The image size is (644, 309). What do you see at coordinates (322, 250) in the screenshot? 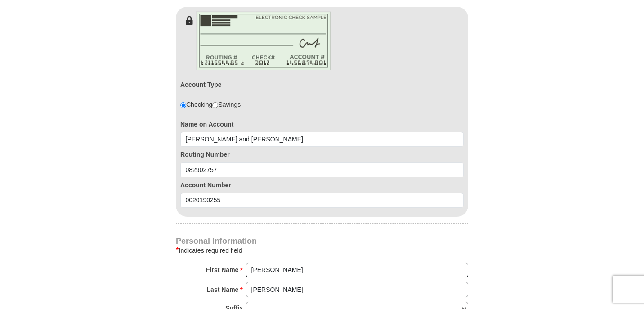
I see `div: Indicates required field` at bounding box center [322, 250].